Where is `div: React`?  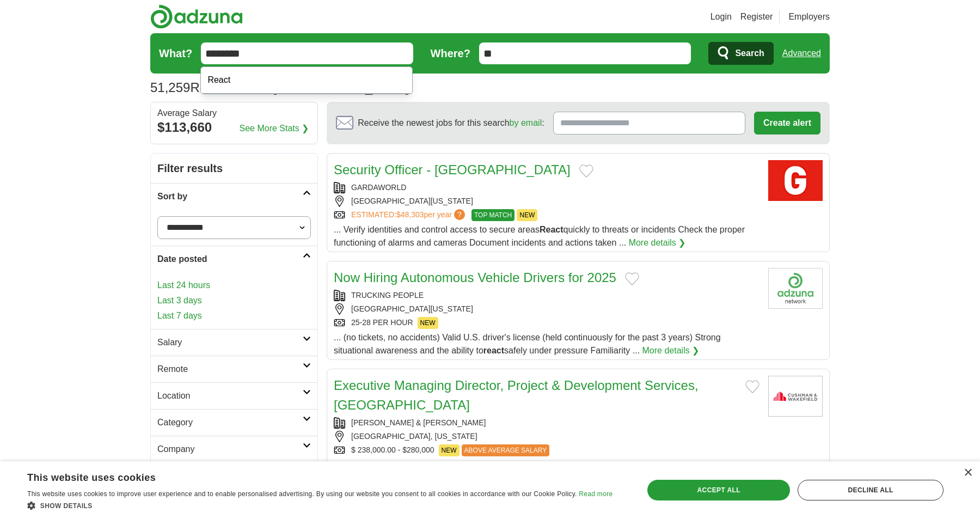
div: React is located at coordinates (307, 80).